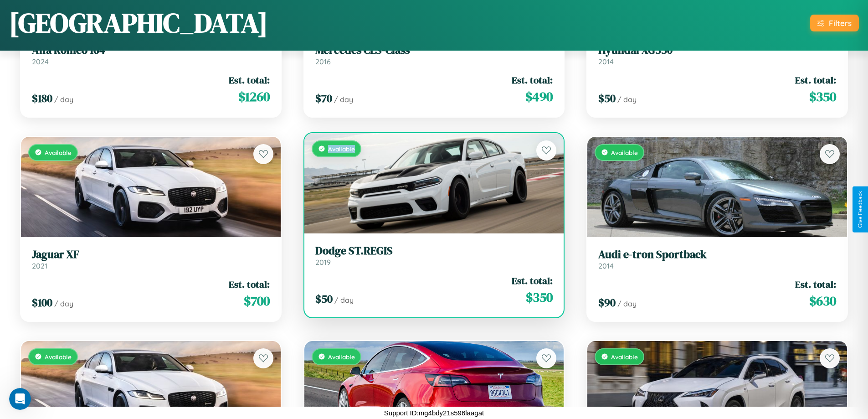 The height and width of the screenshot is (419, 868). I want to click on h3: Hyundai XG350, so click(718, 50).